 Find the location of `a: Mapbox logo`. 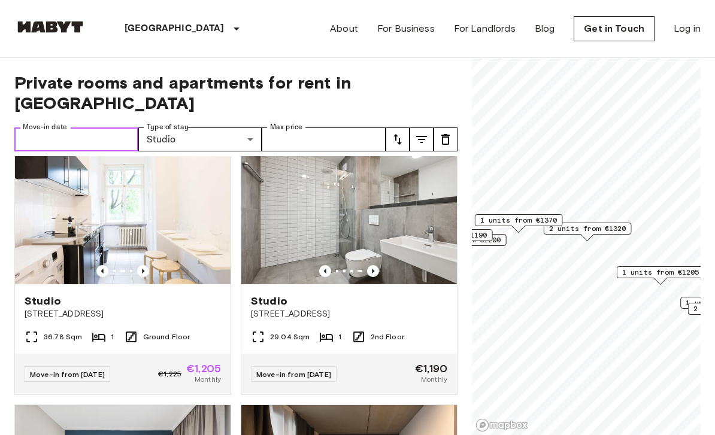

a: Mapbox logo is located at coordinates (502, 425).